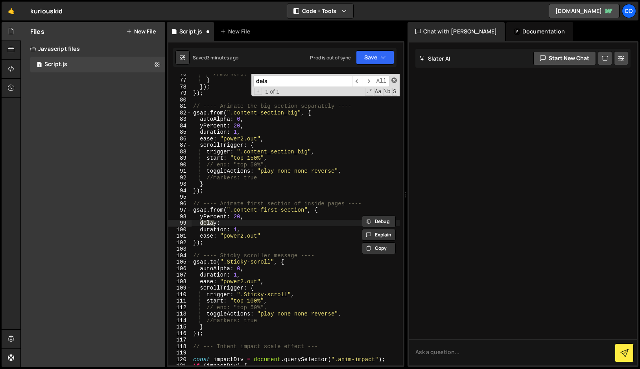  Describe the element at coordinates (180, 262) in the screenshot. I see `div: 105` at that location.